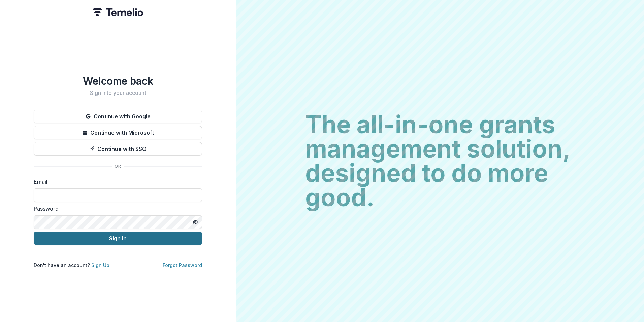  What do you see at coordinates (118, 116) in the screenshot?
I see `button: Continue with Google` at bounding box center [118, 116].